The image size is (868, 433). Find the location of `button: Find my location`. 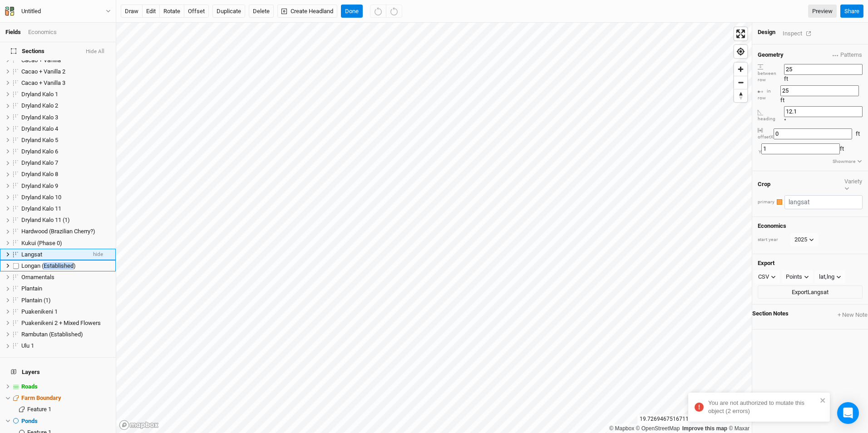

button: Find my location is located at coordinates (741, 51).